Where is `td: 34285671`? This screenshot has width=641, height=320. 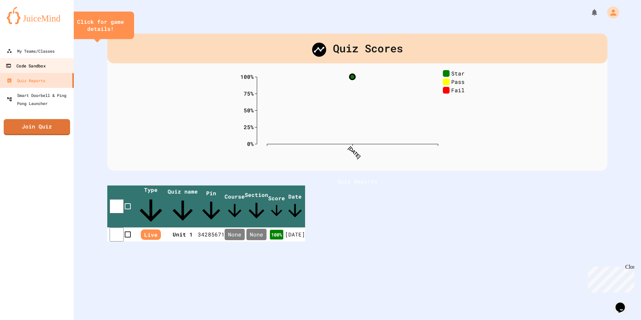 td: 34285671 is located at coordinates (211, 234).